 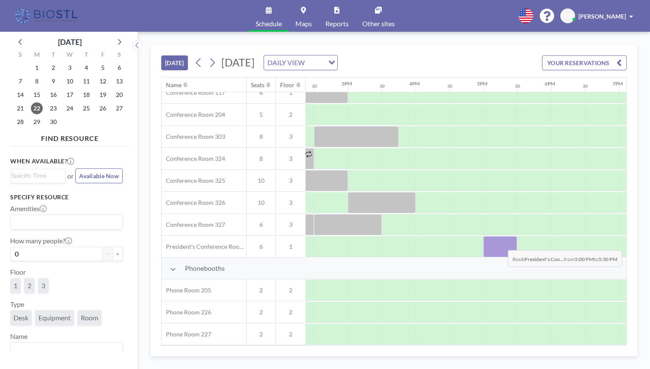 What do you see at coordinates (565, 258) in the screenshot?
I see `span: Book from to` at bounding box center [565, 258].